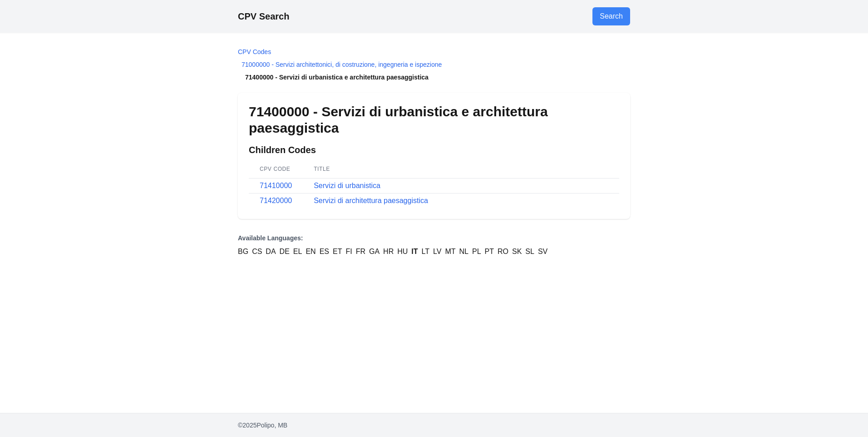  Describe the element at coordinates (324, 252) in the screenshot. I see `a: ES` at that location.